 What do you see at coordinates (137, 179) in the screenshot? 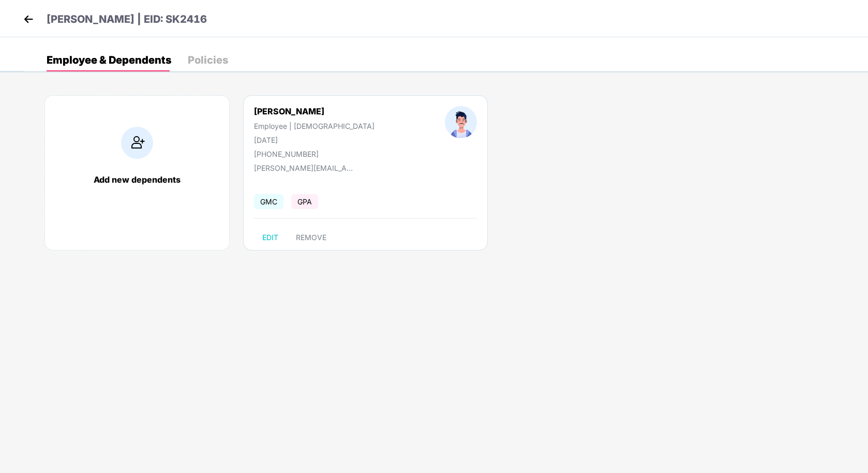
I see `div: Add new dependents` at bounding box center [137, 179].